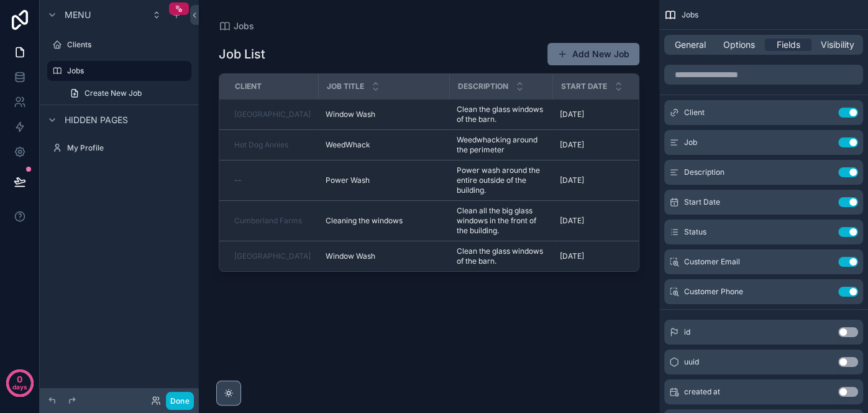 Image resolution: width=868 pixels, height=413 pixels. What do you see at coordinates (128, 148) in the screenshot?
I see `label: My Profile` at bounding box center [128, 148].